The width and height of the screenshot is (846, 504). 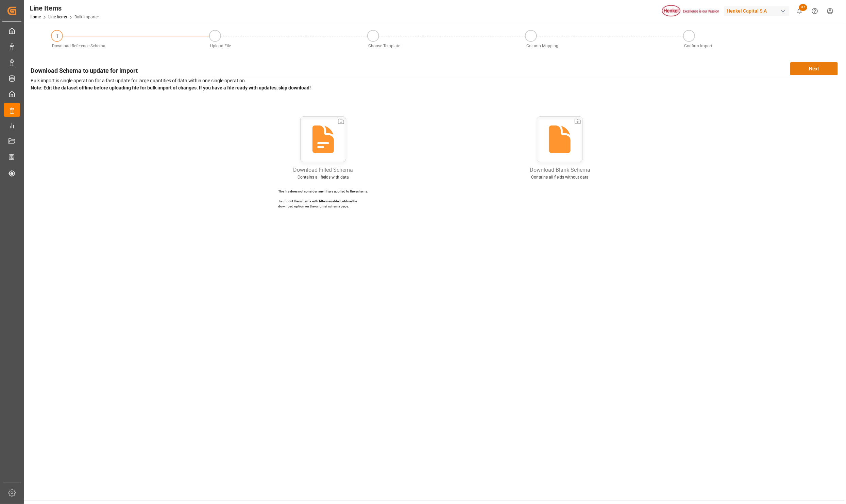 I want to click on div: Line Items, so click(x=64, y=8).